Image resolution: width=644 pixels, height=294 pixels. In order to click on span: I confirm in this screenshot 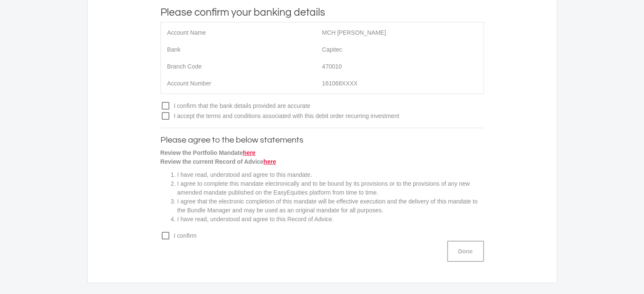, I will do `click(328, 236)`.